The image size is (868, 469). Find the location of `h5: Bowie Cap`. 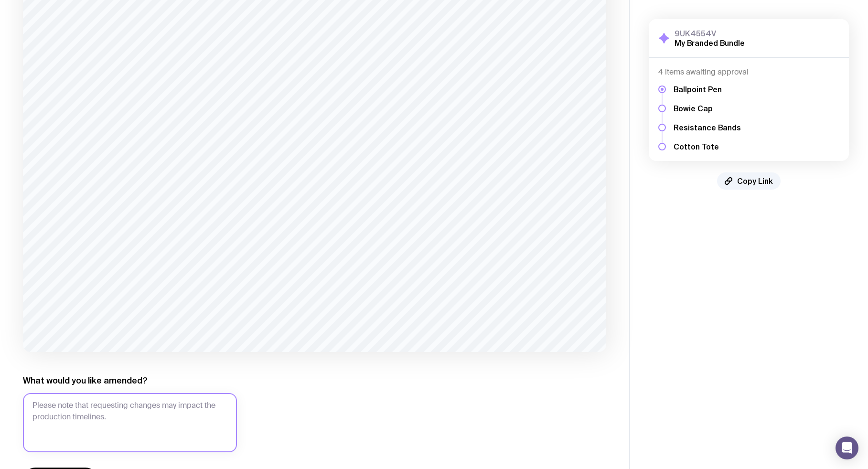

h5: Bowie Cap is located at coordinates (707, 109).